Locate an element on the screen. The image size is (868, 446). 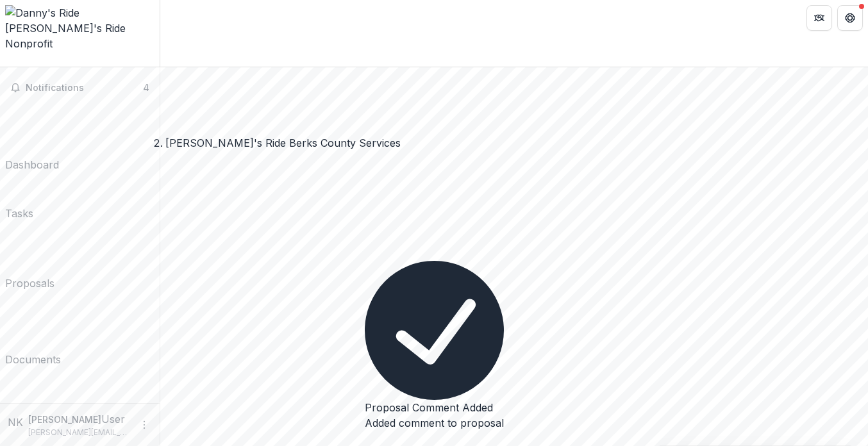
a: Tasks is located at coordinates (19, 200).